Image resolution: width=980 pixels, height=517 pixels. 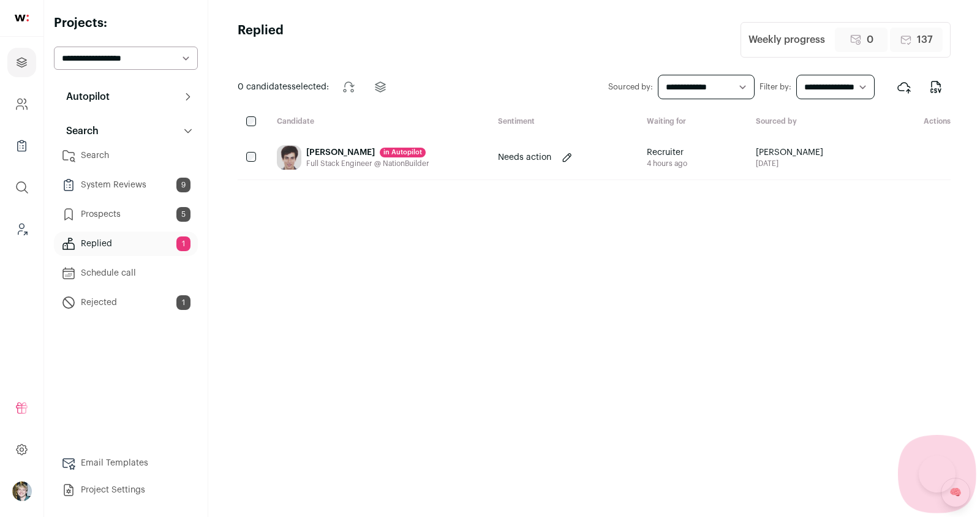 I want to click on button: Export to CSV, so click(x=936, y=87).